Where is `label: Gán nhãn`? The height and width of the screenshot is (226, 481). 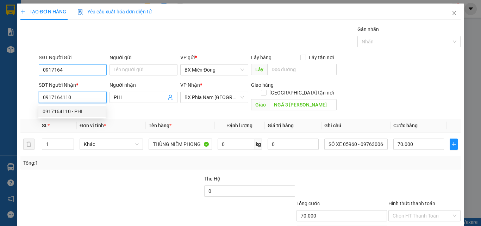
label: Gán nhãn is located at coordinates (368, 29).